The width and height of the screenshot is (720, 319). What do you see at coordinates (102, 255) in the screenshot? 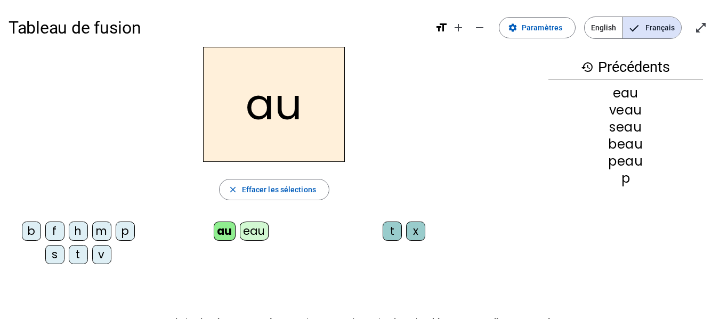
I see `div: v` at bounding box center [102, 255].